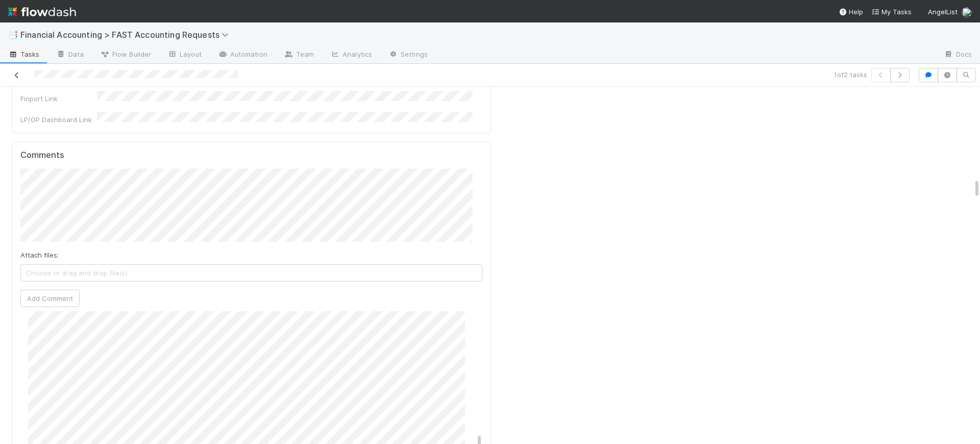 The width and height of the screenshot is (980, 444). What do you see at coordinates (850, 74) in the screenshot?
I see `span: 1 of 2 tasks` at bounding box center [850, 74].